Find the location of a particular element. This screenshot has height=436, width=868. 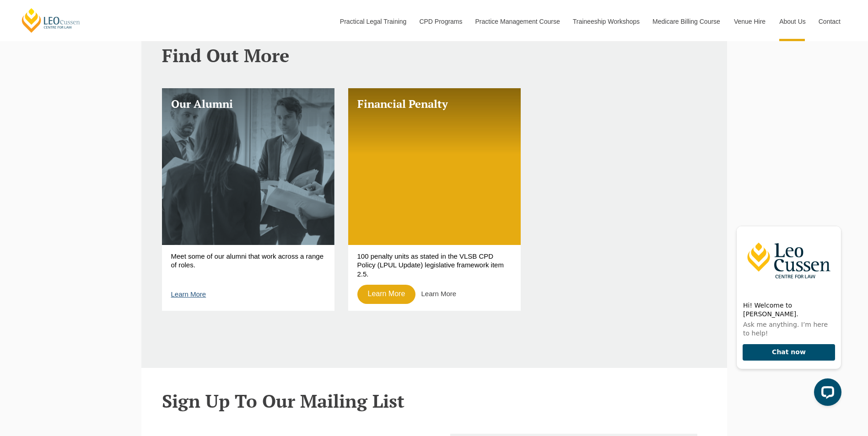

a: Venue Hire is located at coordinates (749, 21).